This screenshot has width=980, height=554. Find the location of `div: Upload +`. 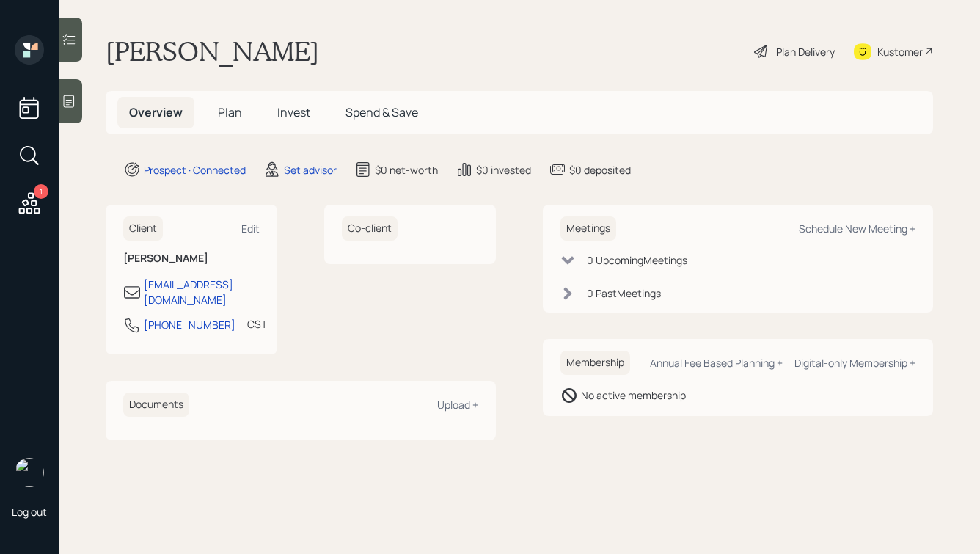

div: Upload + is located at coordinates (458, 404).